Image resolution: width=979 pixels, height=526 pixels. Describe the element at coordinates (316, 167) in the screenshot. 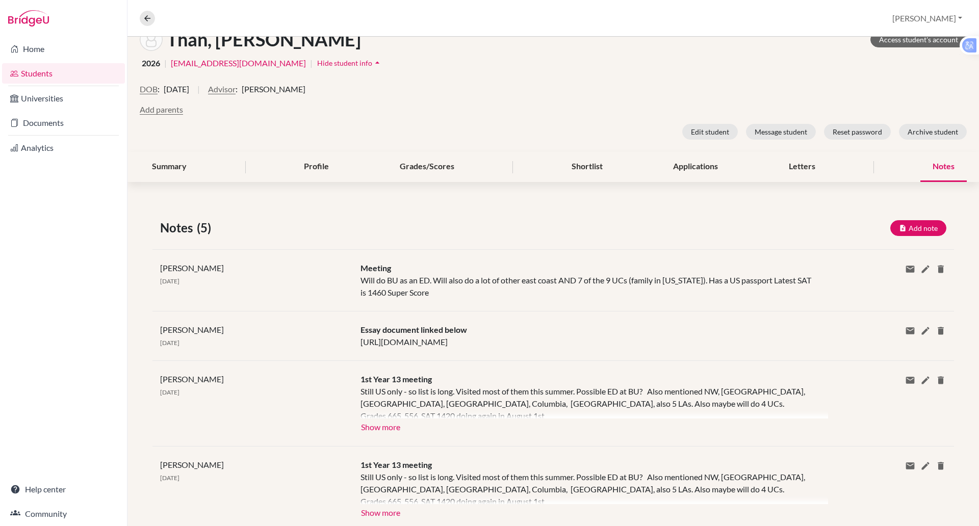

I see `div: Profile` at that location.